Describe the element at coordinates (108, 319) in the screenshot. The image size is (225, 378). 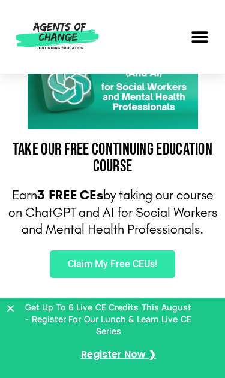
I see `p: Get Up To 6 Live CE Credits This August - Register For Our Lunch & Learn Live CE Series` at that location.